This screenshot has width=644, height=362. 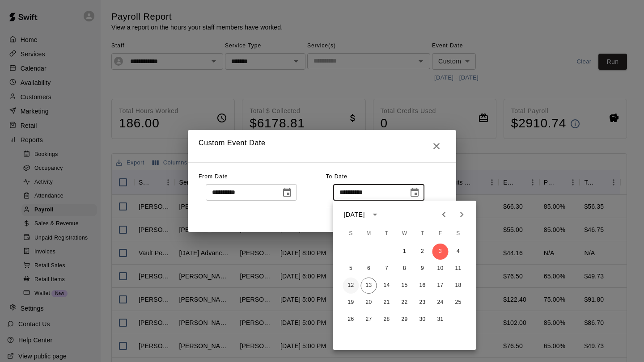 I want to click on button: 31, so click(x=441, y=320).